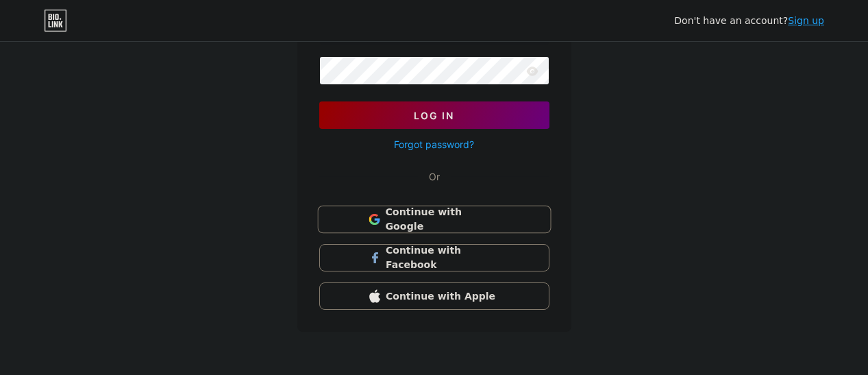 Image resolution: width=868 pixels, height=375 pixels. I want to click on button: Continue with Google, so click(433, 219).